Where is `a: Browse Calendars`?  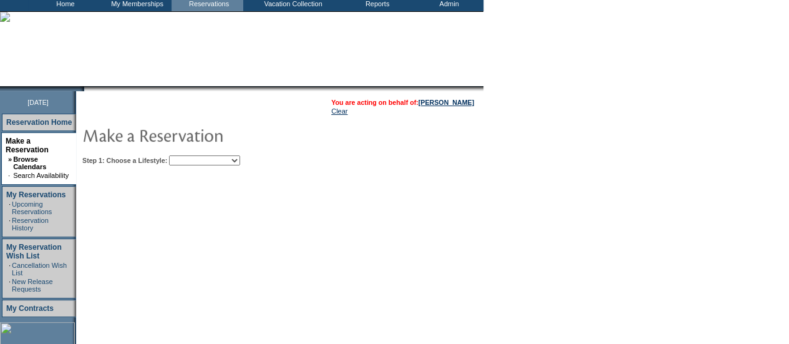 a: Browse Calendars is located at coordinates (29, 163).